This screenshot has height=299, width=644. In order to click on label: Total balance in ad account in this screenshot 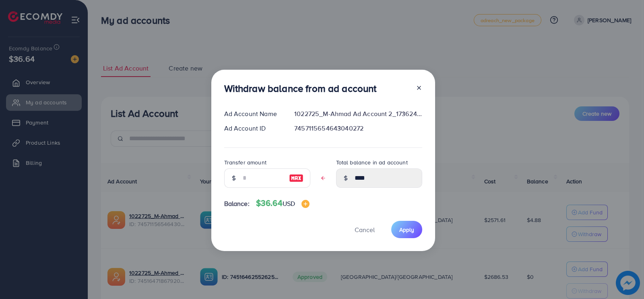, I will do `click(372, 162)`.